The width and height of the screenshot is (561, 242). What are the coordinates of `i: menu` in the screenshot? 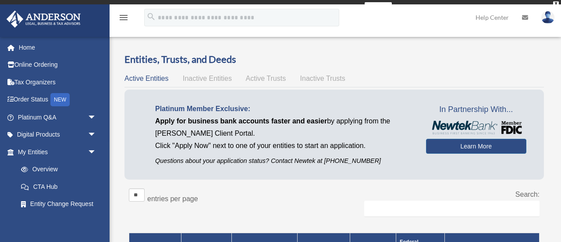 It's located at (124, 18).